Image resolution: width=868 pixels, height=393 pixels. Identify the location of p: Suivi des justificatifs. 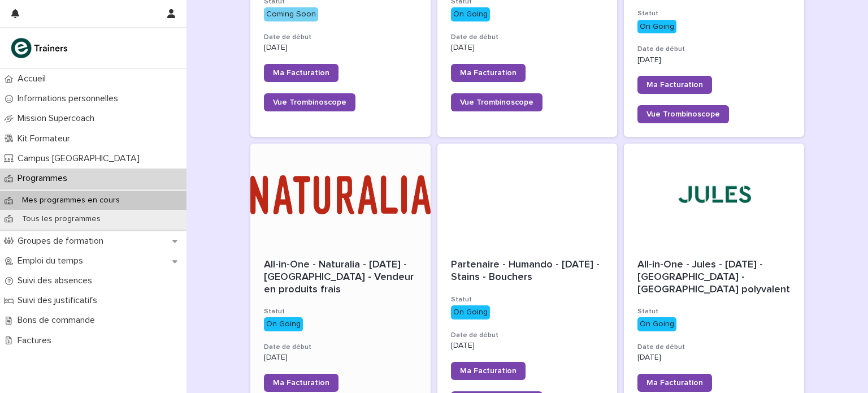
(59, 300).